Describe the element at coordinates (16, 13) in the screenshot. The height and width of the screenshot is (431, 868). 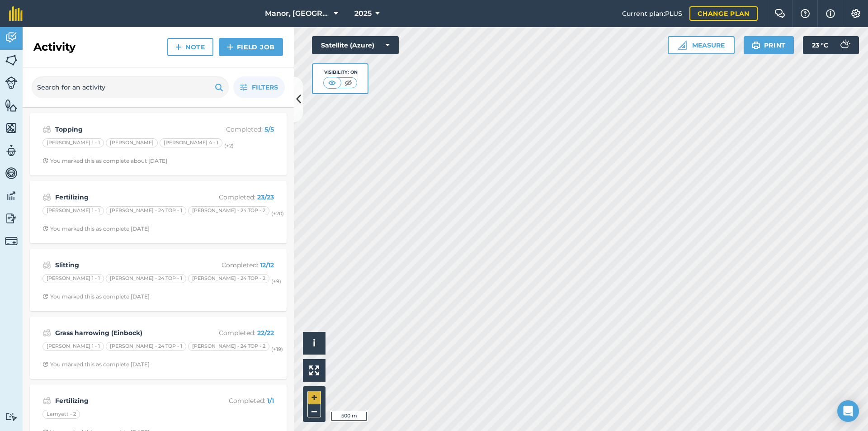
I see `img: fieldmargin Logo` at that location.